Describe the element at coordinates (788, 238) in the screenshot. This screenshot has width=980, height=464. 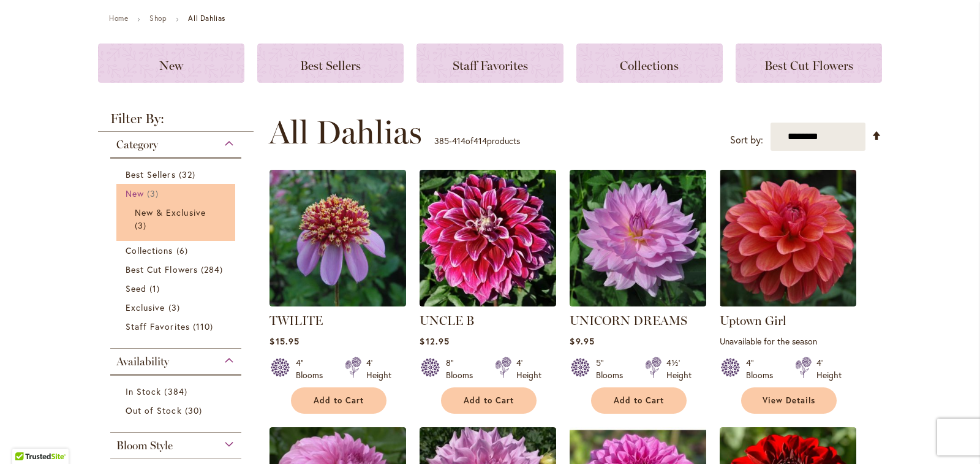
I see `img: Uptown Girl` at that location.